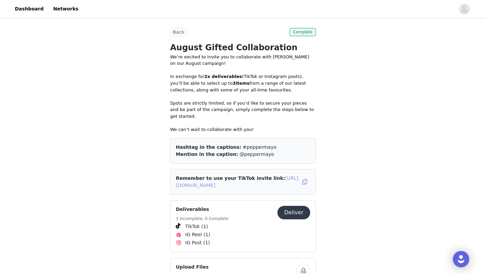  I want to click on span: Hashtag in the captions:, so click(209, 147).